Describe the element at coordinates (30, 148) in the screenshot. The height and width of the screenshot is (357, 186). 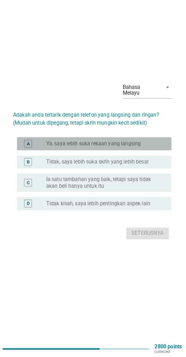
I see `div: A` at that location.